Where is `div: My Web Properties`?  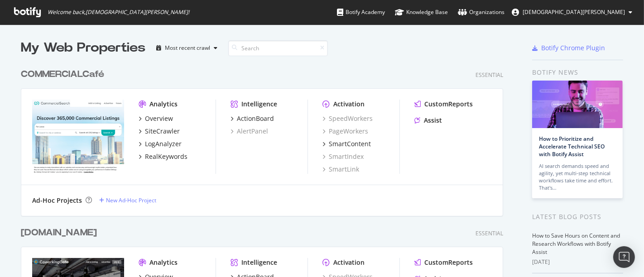
div: My Web Properties is located at coordinates (83, 48).